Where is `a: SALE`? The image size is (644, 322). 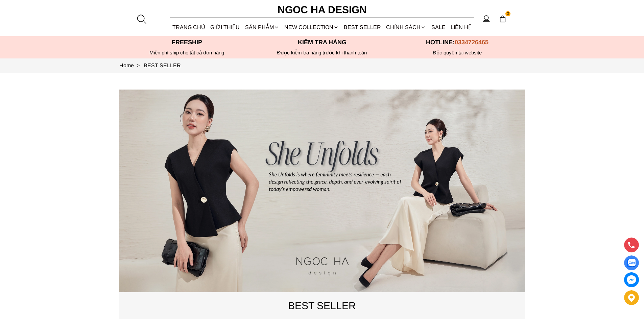 a: SALE is located at coordinates (438, 27).